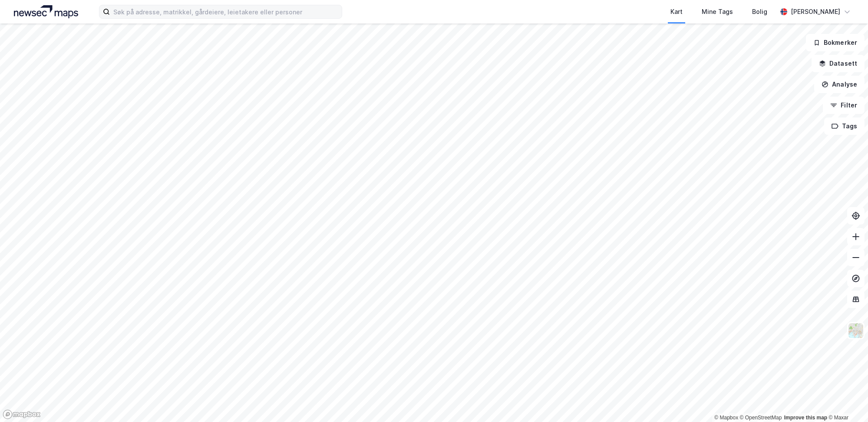  What do you see at coordinates (677, 11) in the screenshot?
I see `div: Kart` at bounding box center [677, 11].